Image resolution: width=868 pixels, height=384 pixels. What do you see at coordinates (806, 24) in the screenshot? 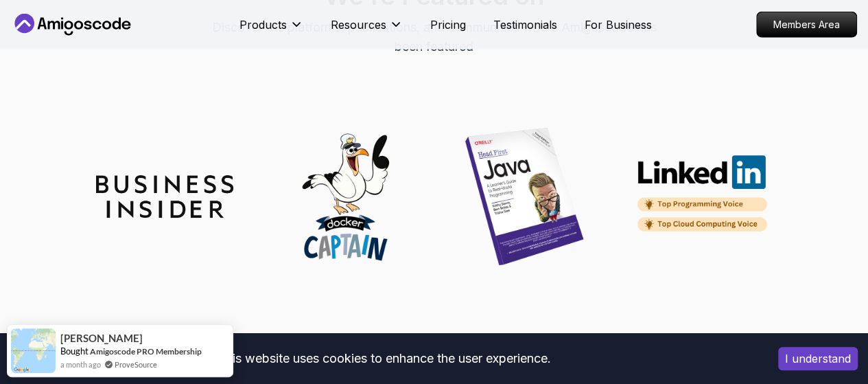
I see `a: Members Area` at bounding box center [806, 24].